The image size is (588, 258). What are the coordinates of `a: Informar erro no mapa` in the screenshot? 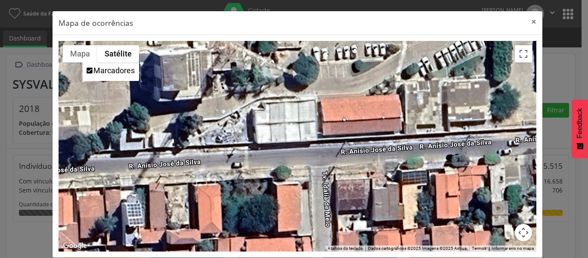 It's located at (513, 248).